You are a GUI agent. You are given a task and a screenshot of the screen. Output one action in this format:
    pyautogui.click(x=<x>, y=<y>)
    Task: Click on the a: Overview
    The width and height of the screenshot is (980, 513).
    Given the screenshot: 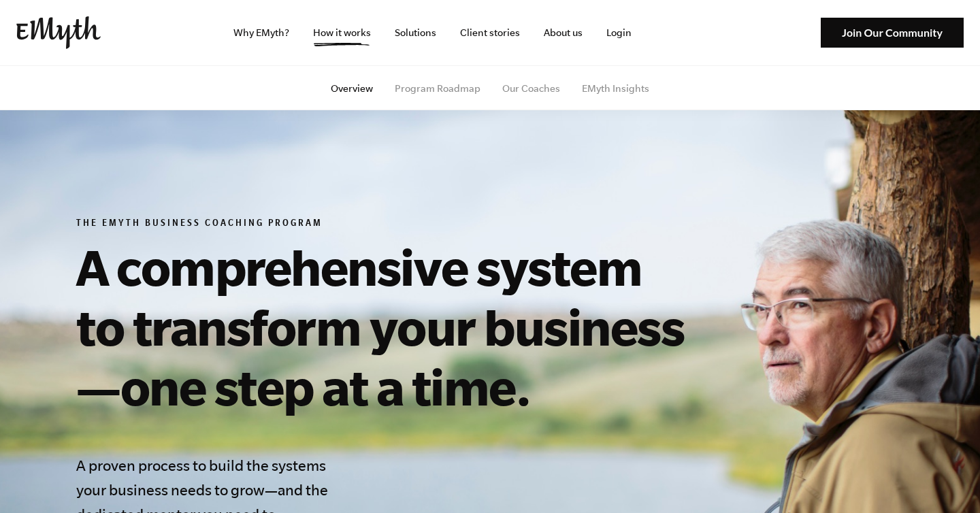 What is the action you would take?
    pyautogui.click(x=352, y=89)
    